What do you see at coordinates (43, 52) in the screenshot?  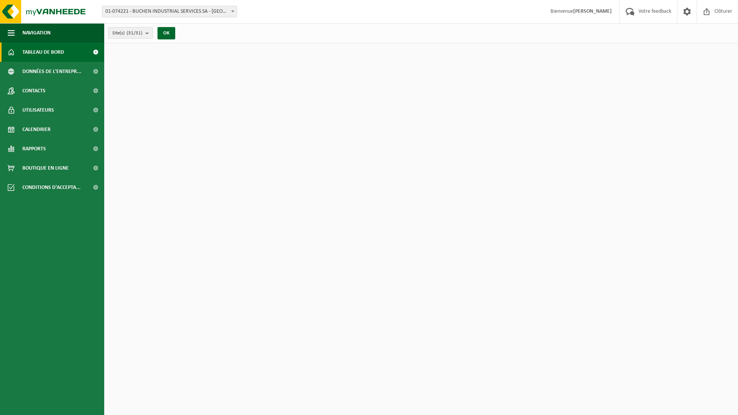 I see `span: Tableau de bord` at bounding box center [43, 52].